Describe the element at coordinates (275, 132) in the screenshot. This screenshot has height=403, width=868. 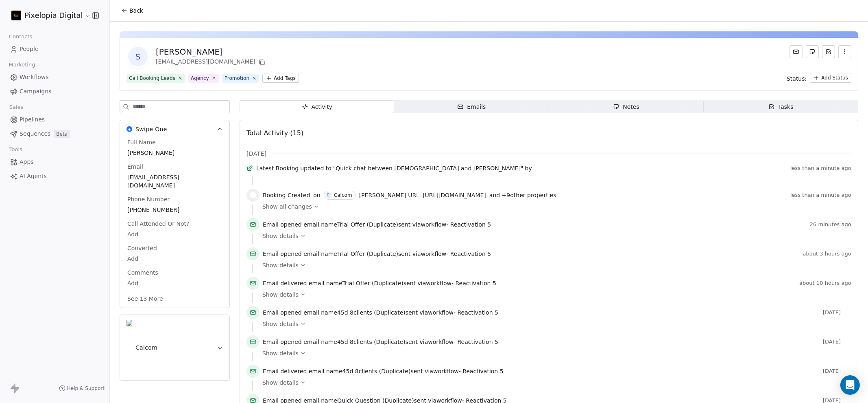
I see `span: Total Activity (15)` at that location.